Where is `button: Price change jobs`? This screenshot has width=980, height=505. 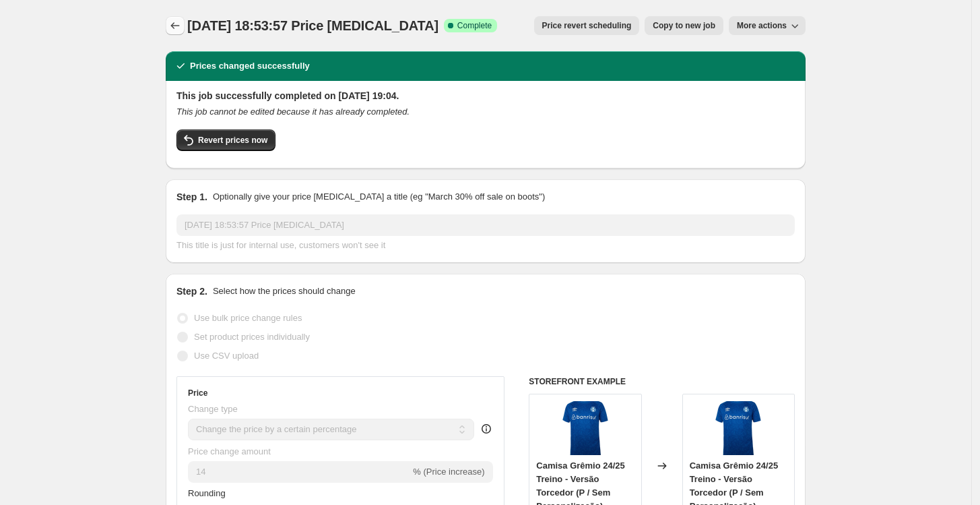
button: Price change jobs is located at coordinates (175, 25).